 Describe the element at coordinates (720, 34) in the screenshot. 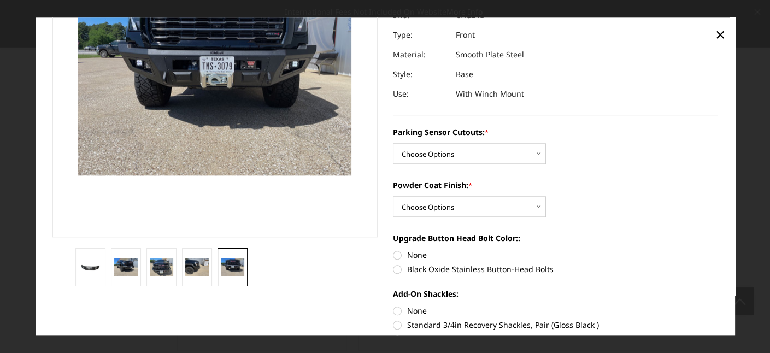

I see `a: Close` at that location.